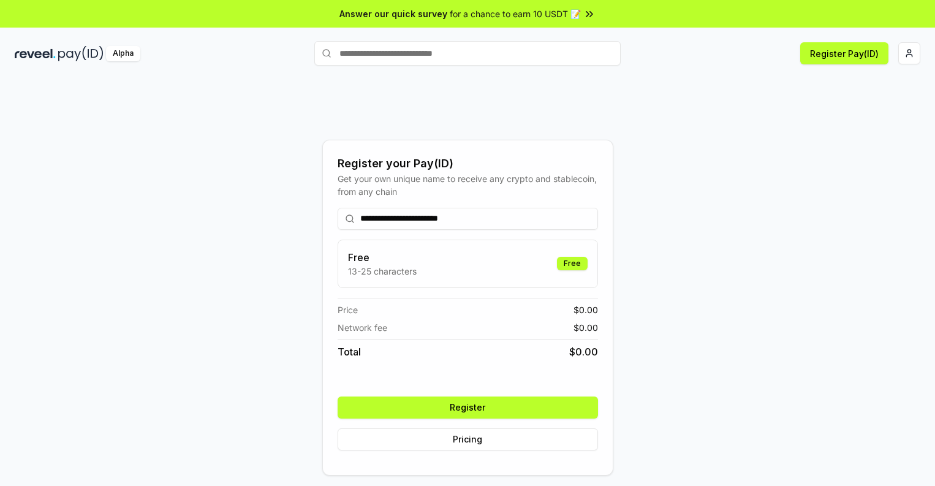 This screenshot has height=486, width=935. What do you see at coordinates (362, 327) in the screenshot?
I see `span: Network fee` at bounding box center [362, 327].